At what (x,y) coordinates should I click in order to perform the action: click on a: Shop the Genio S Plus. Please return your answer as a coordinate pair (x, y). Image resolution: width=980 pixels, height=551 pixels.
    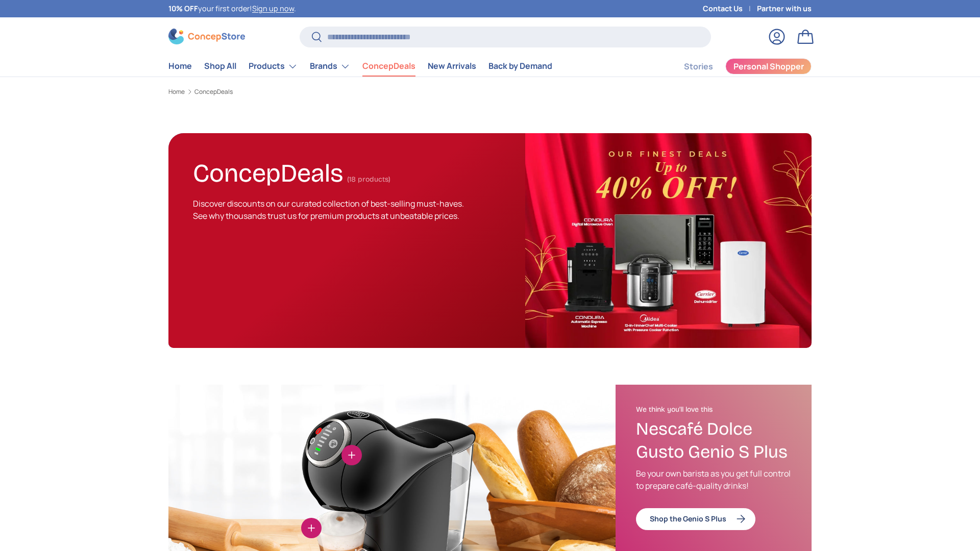
    Looking at the image, I should click on (696, 519).